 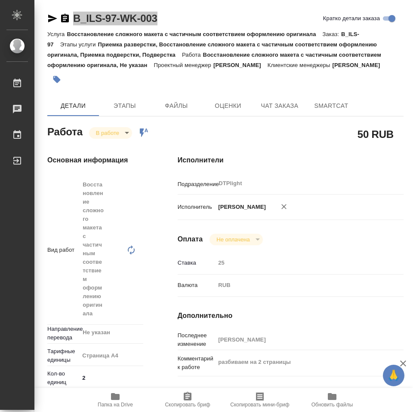 What do you see at coordinates (197, 184) in the screenshot?
I see `p: Подразделение` at bounding box center [197, 184].